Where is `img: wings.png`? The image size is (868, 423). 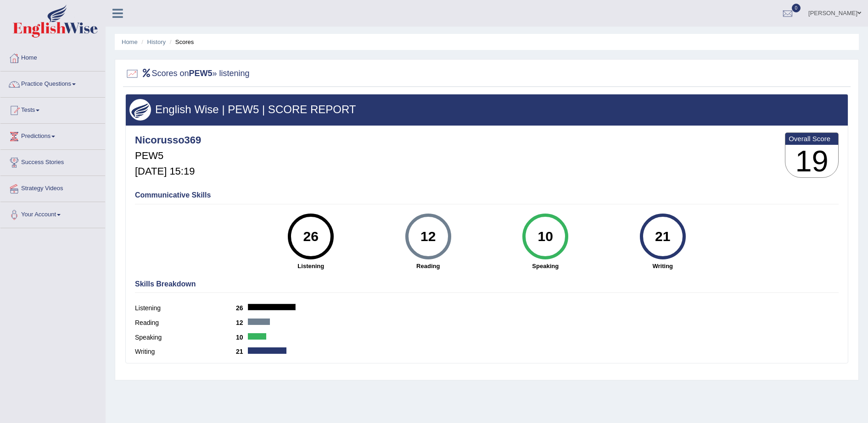 img: wings.png is located at coordinates (140, 109).